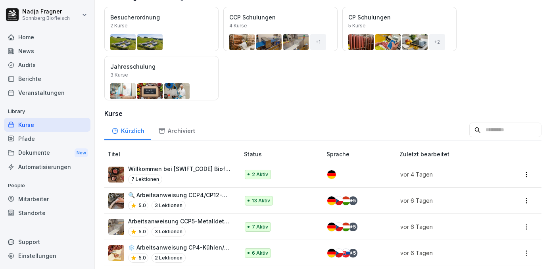  Describe the element at coordinates (180, 247) in the screenshot. I see `p: ❄️ Arbeitsanweisung CP4-Kühlen/Tiefkühlen` at that location.